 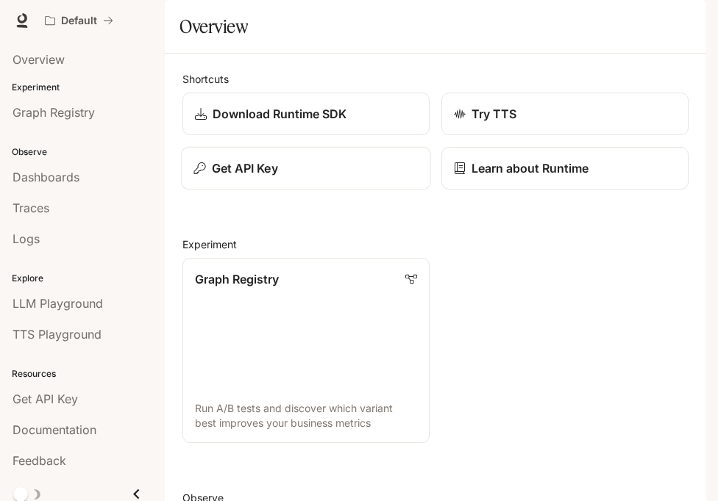 I want to click on p: Graph Registry, so click(x=237, y=279).